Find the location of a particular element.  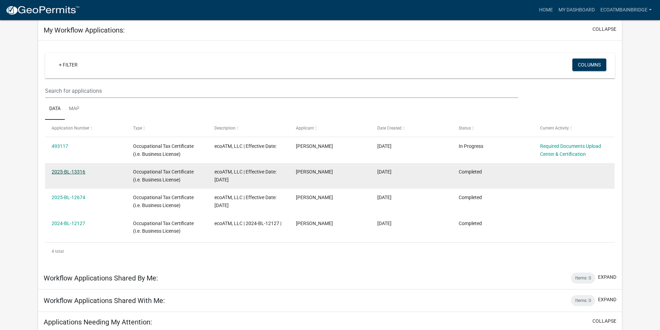

span: In Progress is located at coordinates (471, 146).